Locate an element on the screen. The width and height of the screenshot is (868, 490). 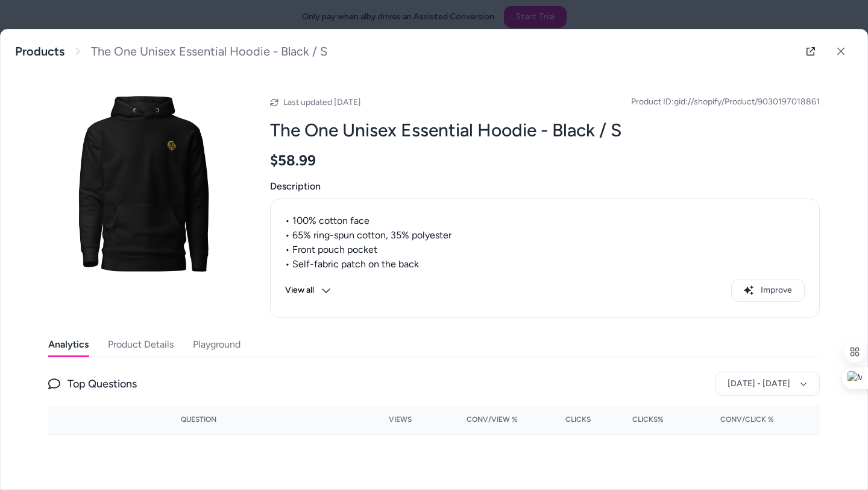
div: • Front pouch pocket is located at coordinates (545, 249).